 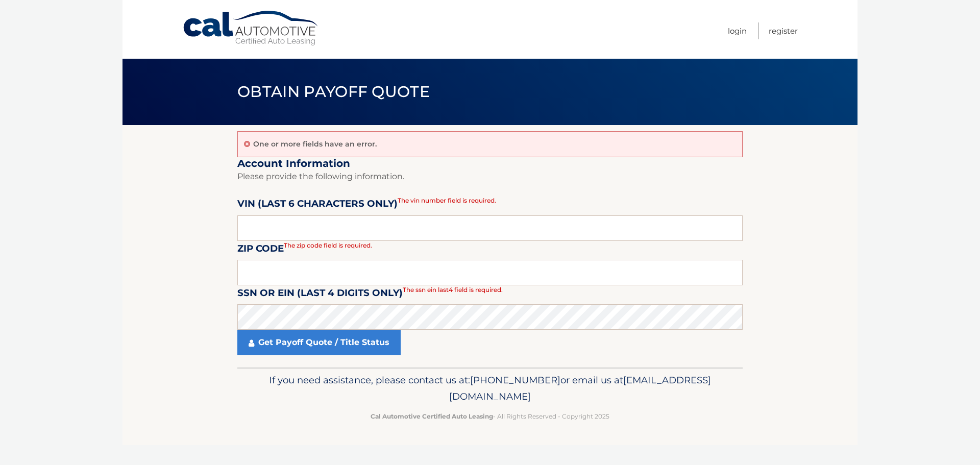 I want to click on a: Register, so click(x=783, y=30).